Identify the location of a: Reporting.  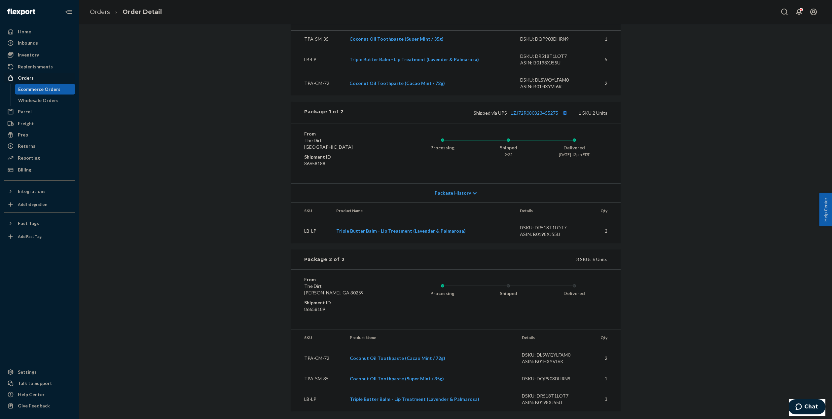
(40, 158).